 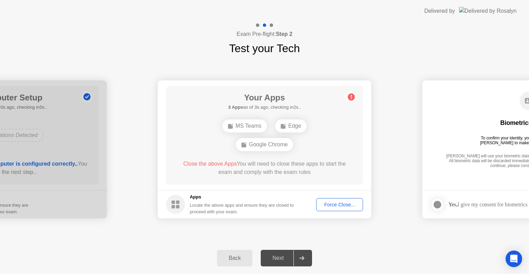 I want to click on div: Force Close..., so click(x=340, y=204).